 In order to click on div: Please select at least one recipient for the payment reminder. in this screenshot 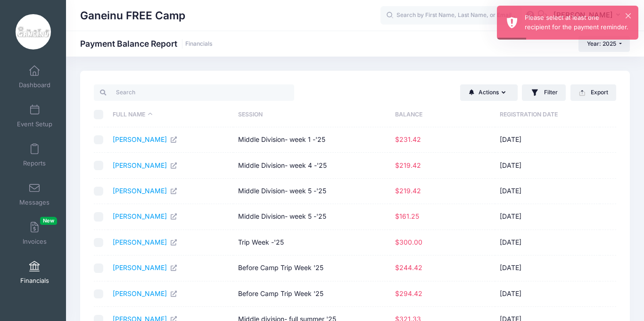, I will do `click(578, 22)`.